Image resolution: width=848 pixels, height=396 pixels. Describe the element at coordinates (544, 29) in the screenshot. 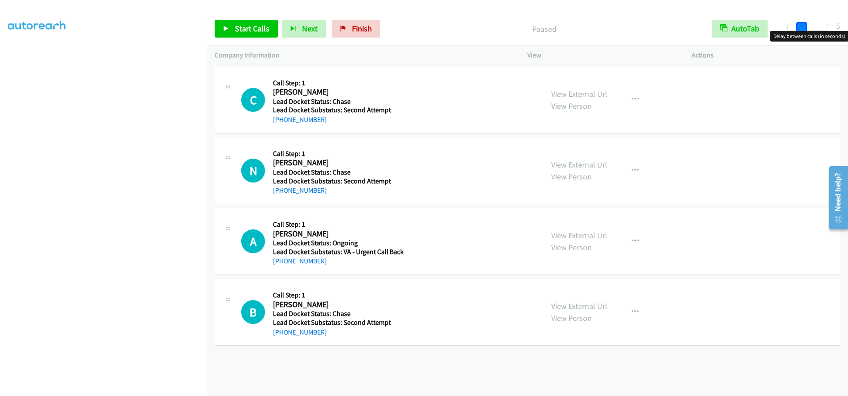

I see `p: Paused` at that location.